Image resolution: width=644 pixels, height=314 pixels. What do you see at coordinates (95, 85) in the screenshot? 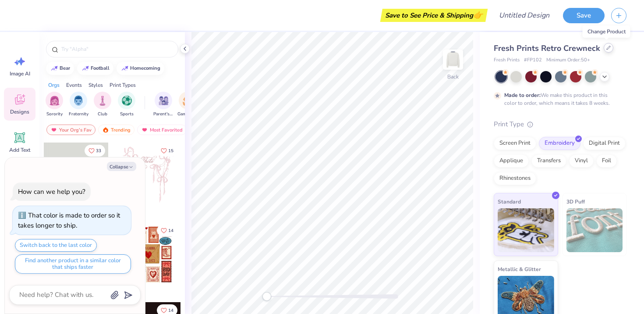
I see `div: Styles` at bounding box center [95, 85].